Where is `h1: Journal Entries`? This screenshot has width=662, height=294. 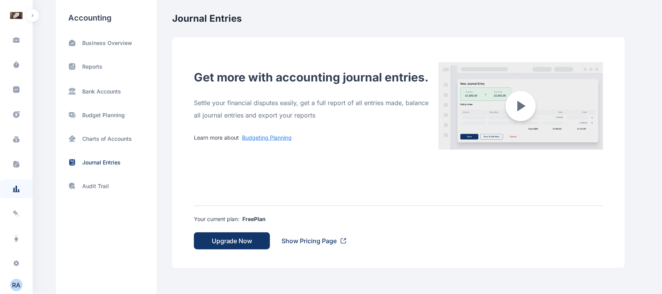
h1: Journal Entries is located at coordinates (398, 19).